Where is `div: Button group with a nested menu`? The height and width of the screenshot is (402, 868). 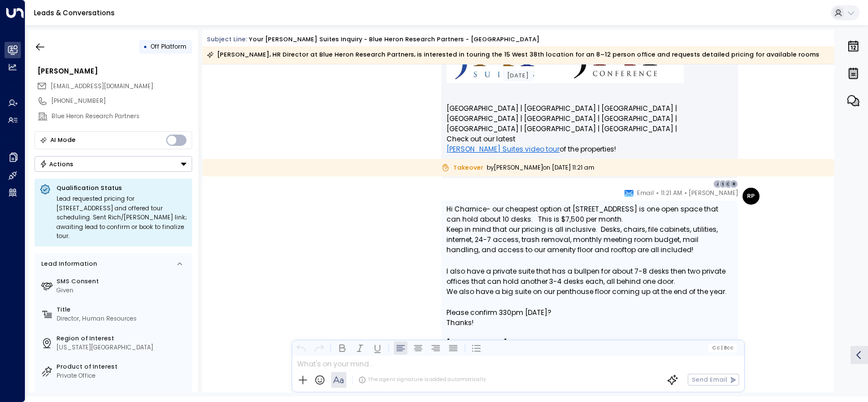 div: Button group with a nested menu is located at coordinates (113, 164).